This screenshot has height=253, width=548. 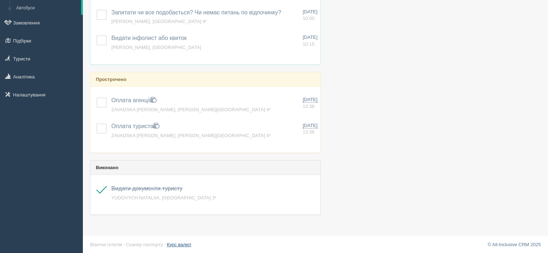 I want to click on a: Оплата туриста, so click(x=135, y=126).